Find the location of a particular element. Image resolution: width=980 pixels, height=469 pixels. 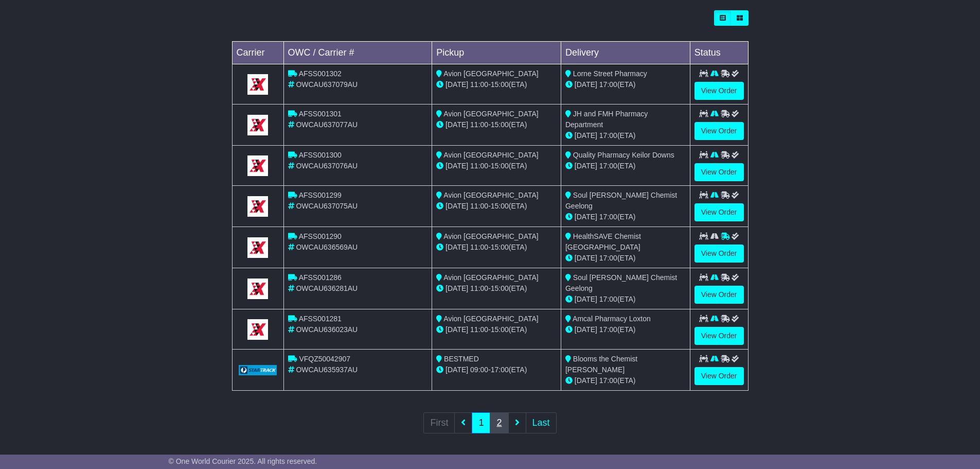

span: OWCAU637079AU is located at coordinates (326, 84).